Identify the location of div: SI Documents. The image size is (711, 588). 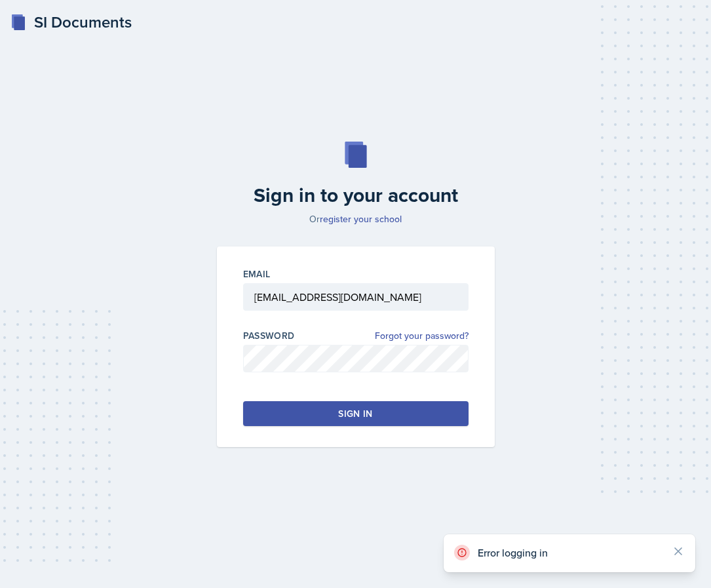
(71, 22).